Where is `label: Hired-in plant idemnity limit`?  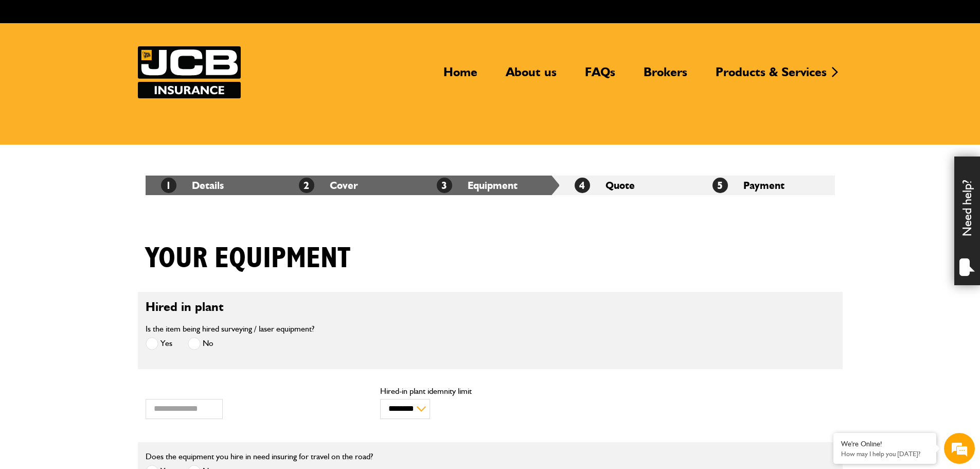
label: Hired-in plant idemnity limit is located at coordinates (490, 391).